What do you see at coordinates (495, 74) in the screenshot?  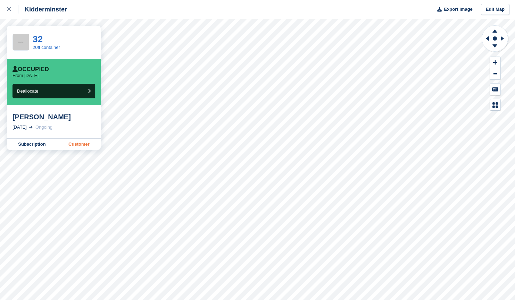 I see `button: Zoom Out` at bounding box center [495, 74].